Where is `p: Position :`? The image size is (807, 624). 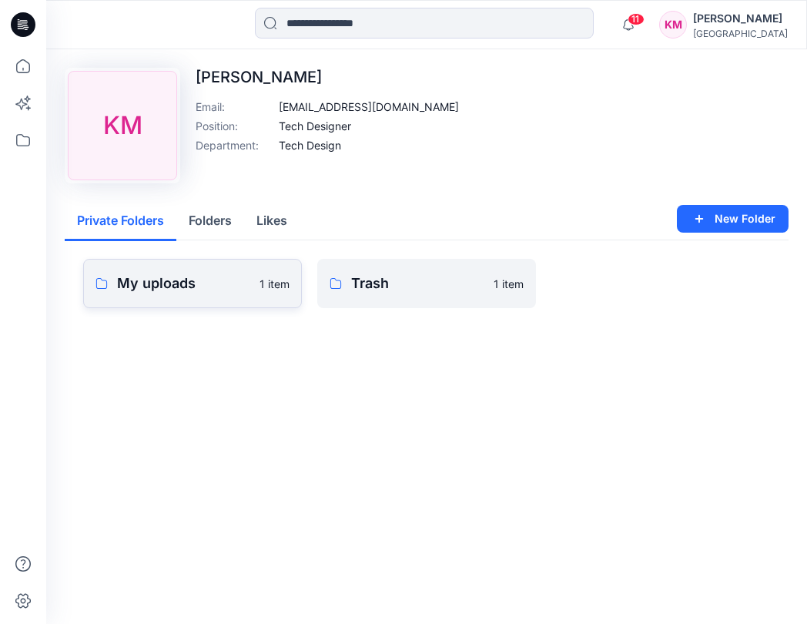
p: Position : is located at coordinates (234, 126).